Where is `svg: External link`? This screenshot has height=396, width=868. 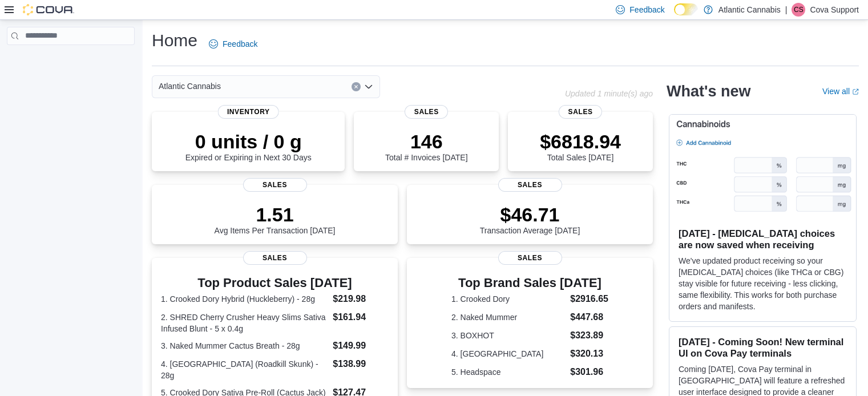 svg: External link is located at coordinates (855, 92).